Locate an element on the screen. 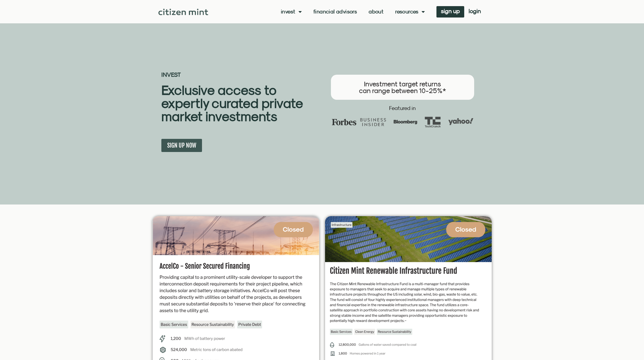 This screenshot has width=644, height=360. h2: INVEST is located at coordinates (242, 74).